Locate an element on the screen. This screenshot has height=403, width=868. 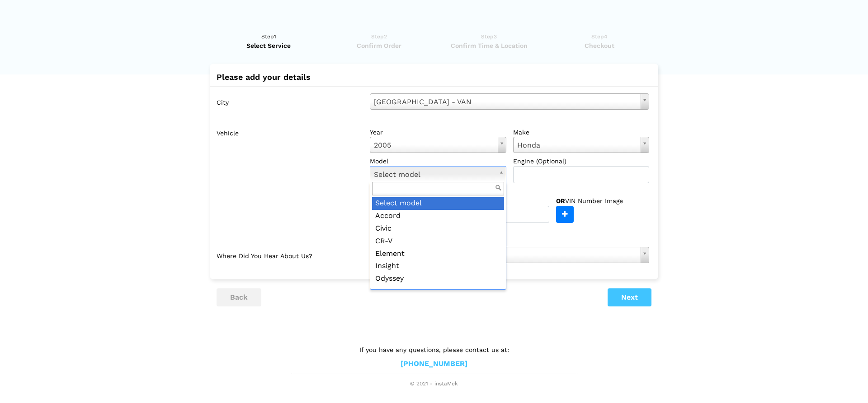
div: Insight is located at coordinates (438, 267).